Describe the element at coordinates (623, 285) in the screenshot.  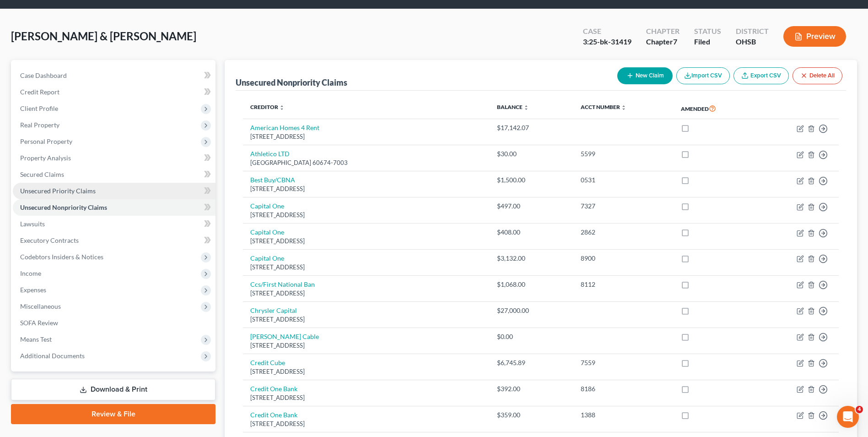
I see `div: 8112` at that location.